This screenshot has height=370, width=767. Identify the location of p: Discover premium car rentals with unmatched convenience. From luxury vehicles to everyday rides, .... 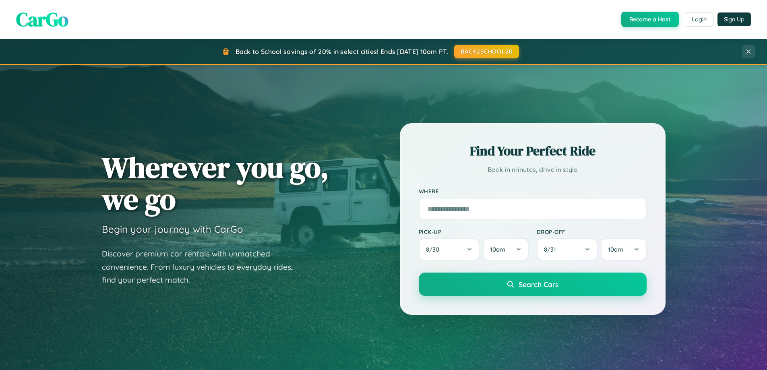
(202, 267).